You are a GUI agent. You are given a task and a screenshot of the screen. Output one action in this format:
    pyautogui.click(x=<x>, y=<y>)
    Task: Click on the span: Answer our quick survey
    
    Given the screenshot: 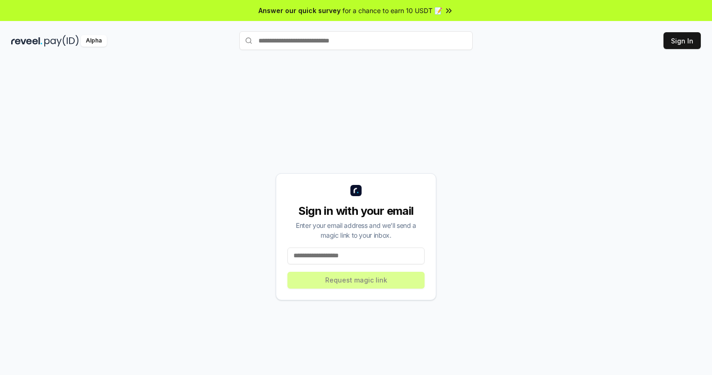 What is the action you would take?
    pyautogui.click(x=300, y=10)
    